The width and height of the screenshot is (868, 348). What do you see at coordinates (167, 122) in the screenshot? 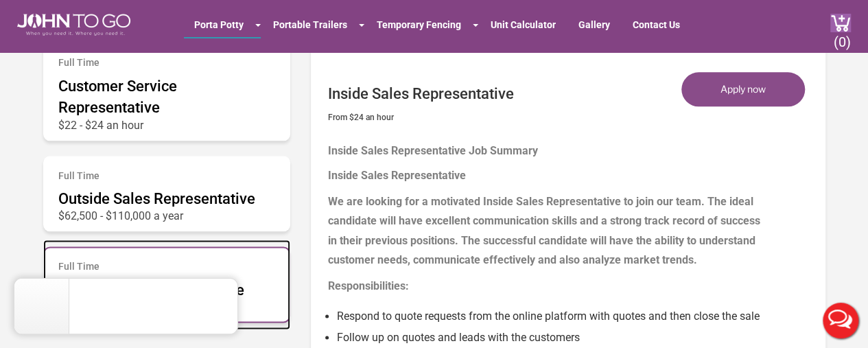
I see `p: $22 - $24 an hour` at bounding box center [167, 122].